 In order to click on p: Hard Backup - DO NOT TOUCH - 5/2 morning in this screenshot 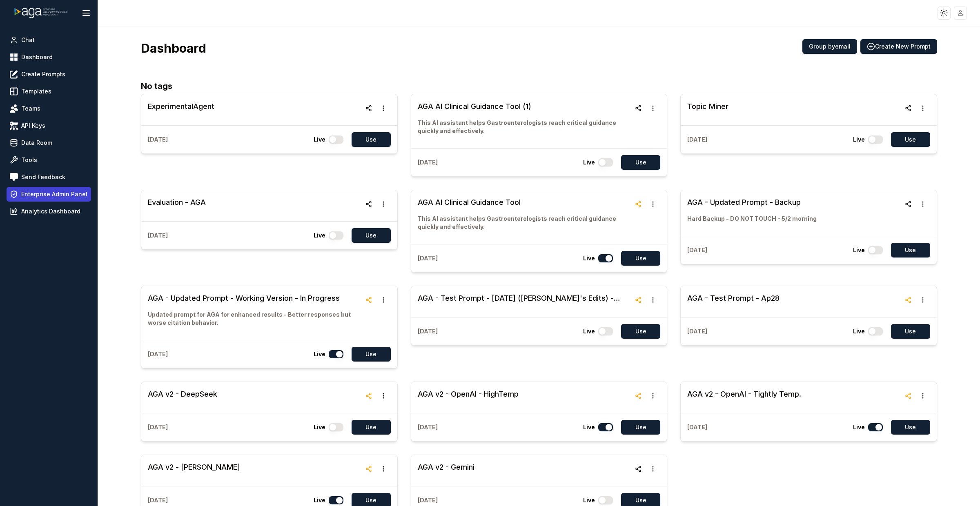, I will do `click(751, 219)`.